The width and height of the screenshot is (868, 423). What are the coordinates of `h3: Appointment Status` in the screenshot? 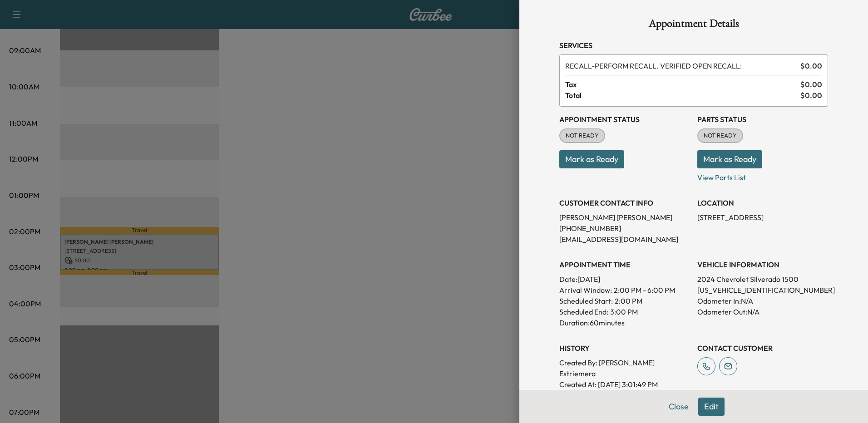 It's located at (625, 119).